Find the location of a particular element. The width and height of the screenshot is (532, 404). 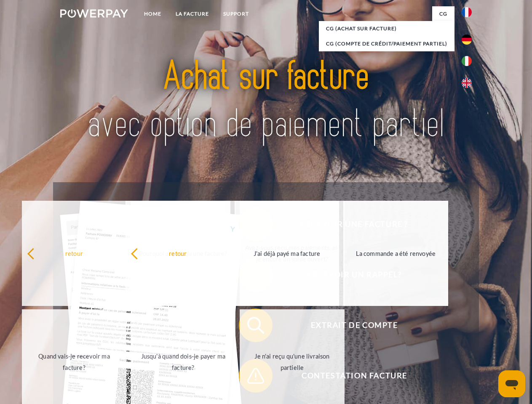

a: Support is located at coordinates (236, 14).